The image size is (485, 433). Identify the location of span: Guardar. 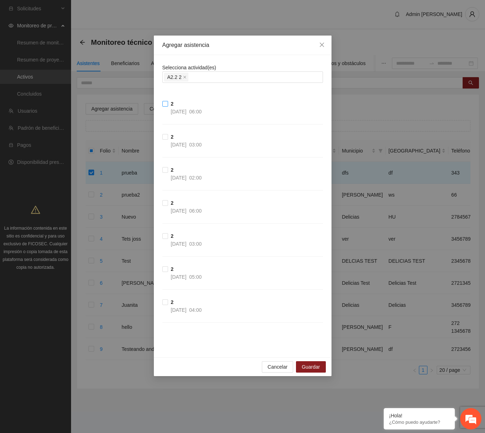
(310, 367).